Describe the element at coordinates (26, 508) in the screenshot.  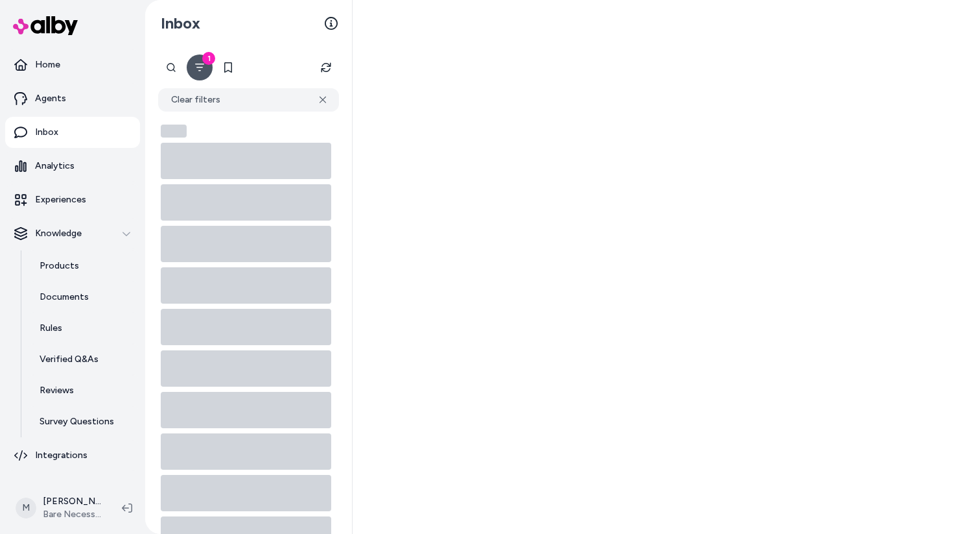
I see `span: M` at that location.